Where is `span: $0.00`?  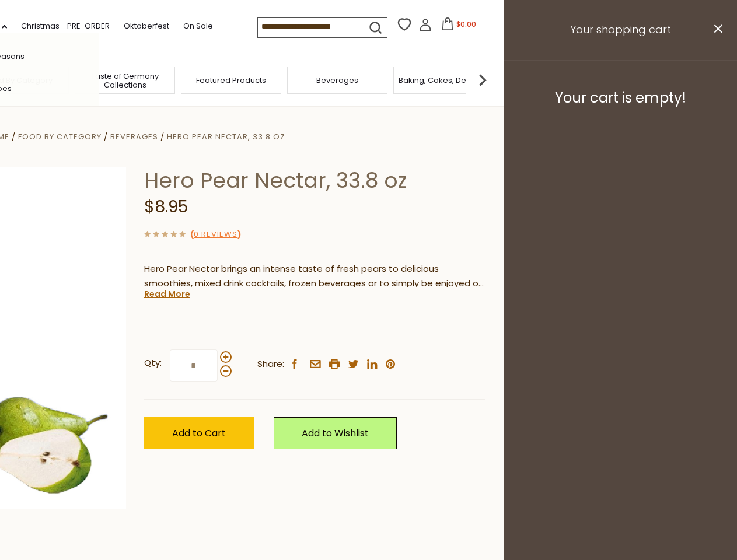
span: $0.00 is located at coordinates (466, 24).